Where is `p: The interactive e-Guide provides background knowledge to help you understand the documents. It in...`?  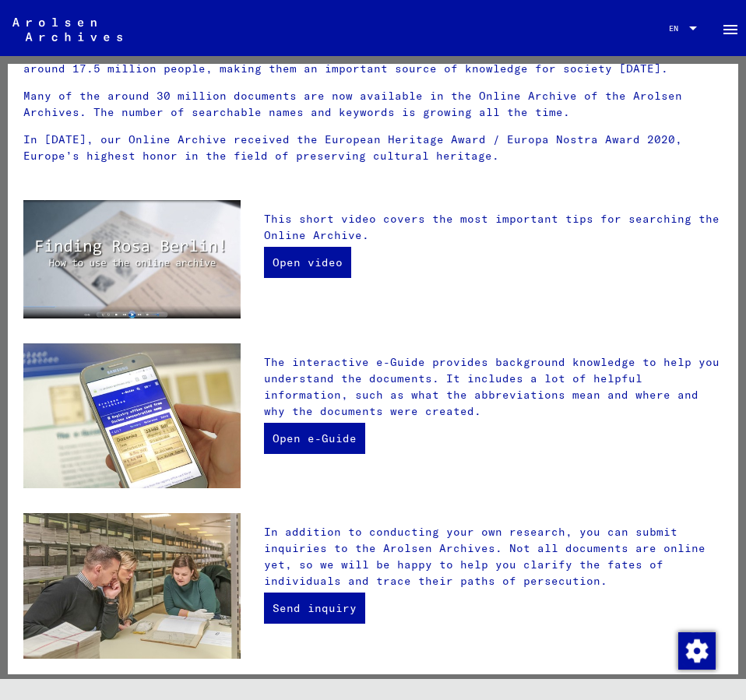 p: The interactive e-Guide provides background knowledge to help you understand the documents. It in... is located at coordinates (492, 386).